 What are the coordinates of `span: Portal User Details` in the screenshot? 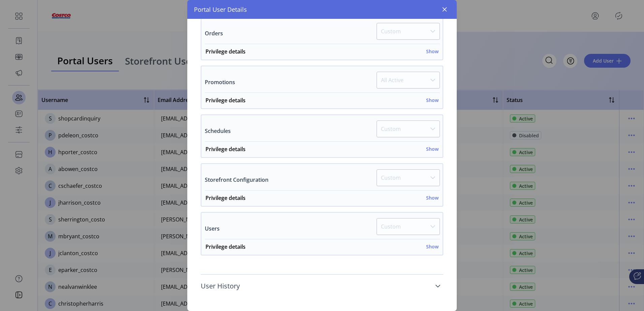 It's located at (220, 9).